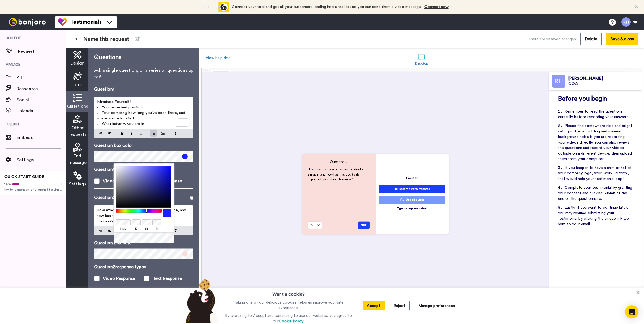 This screenshot has width=644, height=324. Describe the element at coordinates (289, 319) in the screenshot. I see `p: By choosing to Accept and continuing to use our website, you agree to our .` at that location.